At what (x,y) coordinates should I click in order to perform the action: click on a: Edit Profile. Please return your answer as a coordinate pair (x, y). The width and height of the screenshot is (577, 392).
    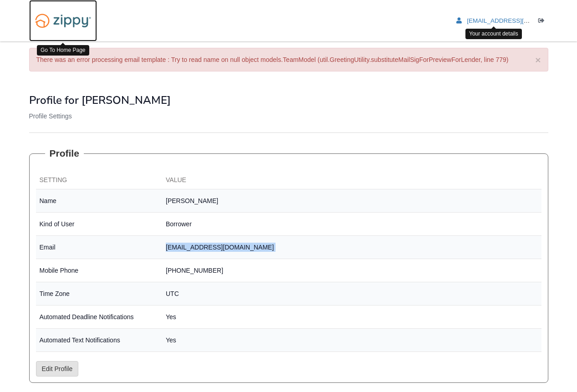
    Looking at the image, I should click on (57, 369).